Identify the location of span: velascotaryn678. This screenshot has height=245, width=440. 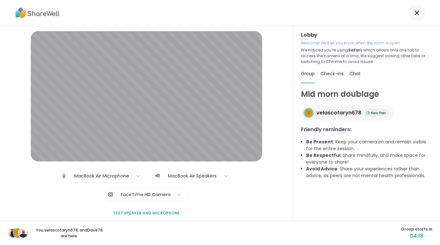
(339, 113).